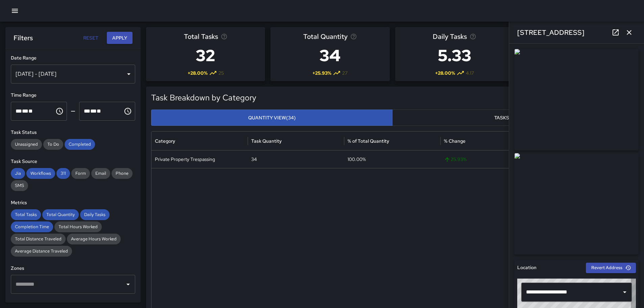 The height and width of the screenshot is (308, 644). I want to click on div: SMS, so click(19, 186).